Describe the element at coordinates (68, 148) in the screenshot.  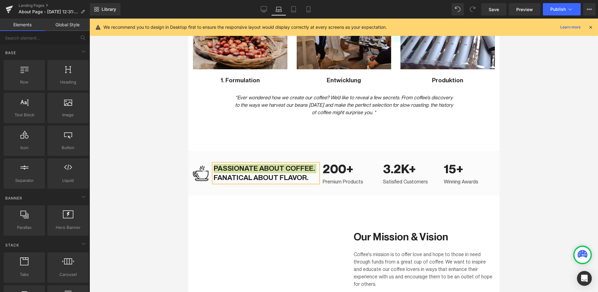
I see `span: Button` at that location.